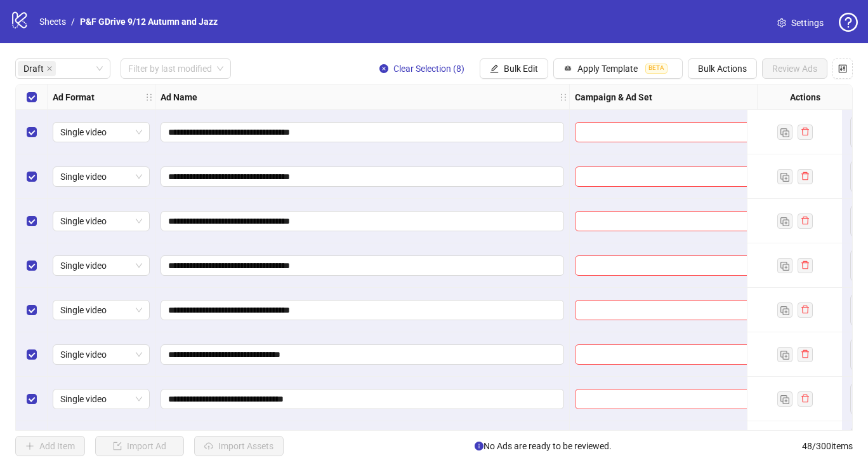 The height and width of the screenshot is (474, 868). Describe the element at coordinates (479, 446) in the screenshot. I see `span: info-circle` at that location.